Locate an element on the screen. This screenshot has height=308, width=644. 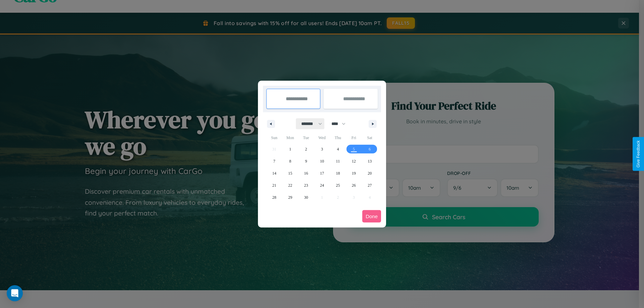
button: 15 is located at coordinates (290, 173).